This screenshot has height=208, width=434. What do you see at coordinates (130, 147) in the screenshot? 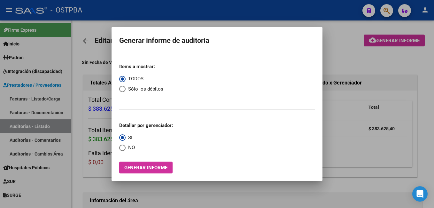
I see `span: NO` at bounding box center [130, 147].